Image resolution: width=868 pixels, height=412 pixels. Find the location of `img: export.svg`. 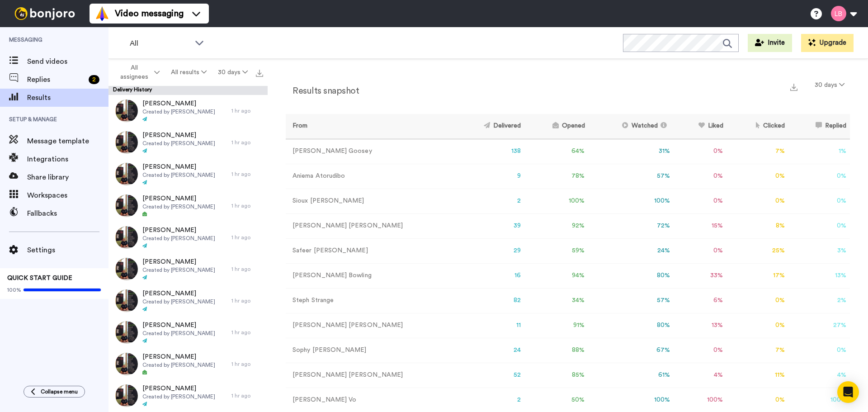

img: export.svg is located at coordinates (794, 87).